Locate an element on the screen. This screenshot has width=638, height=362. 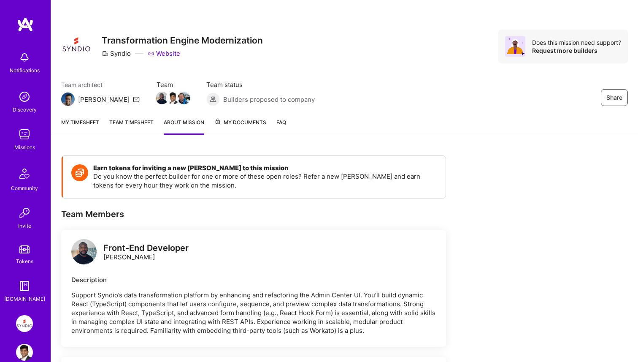
img: User Avatar is located at coordinates (24, 352).